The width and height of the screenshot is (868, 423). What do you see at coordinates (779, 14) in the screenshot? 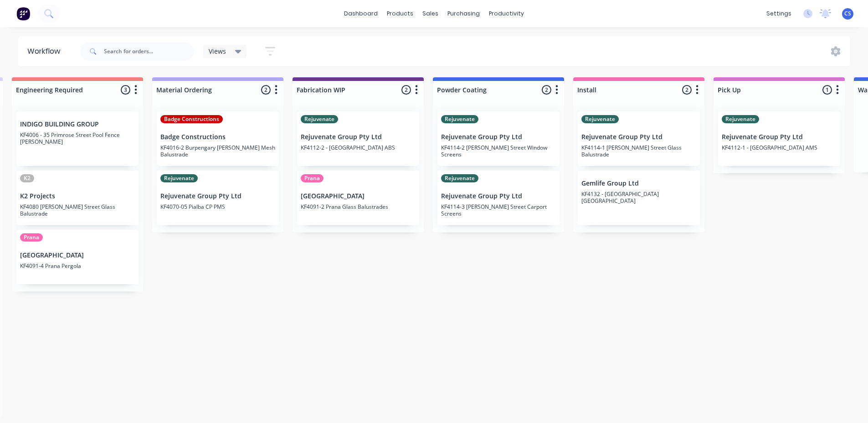
I see `div: settings` at bounding box center [779, 14].